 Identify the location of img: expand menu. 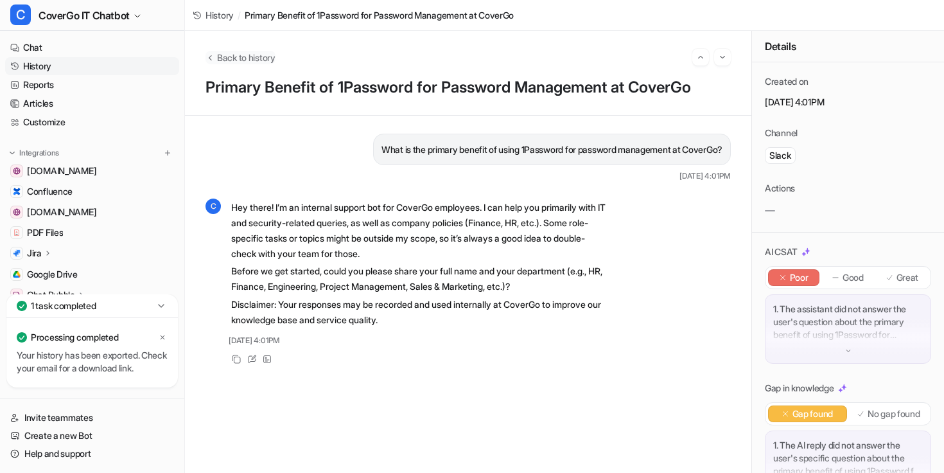
(12, 153).